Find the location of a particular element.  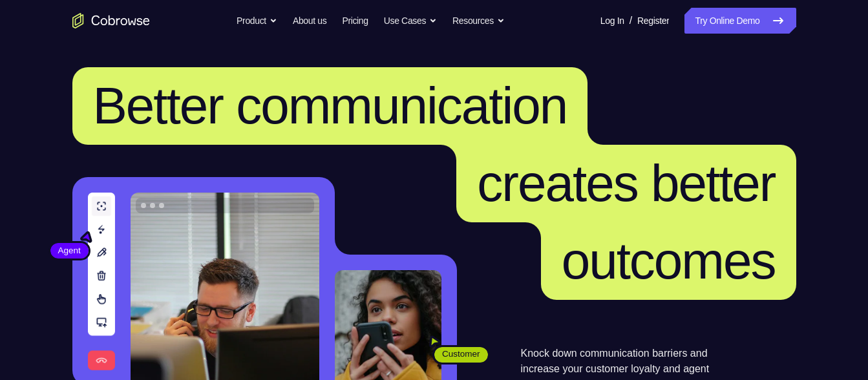

button: Product is located at coordinates (257, 21).